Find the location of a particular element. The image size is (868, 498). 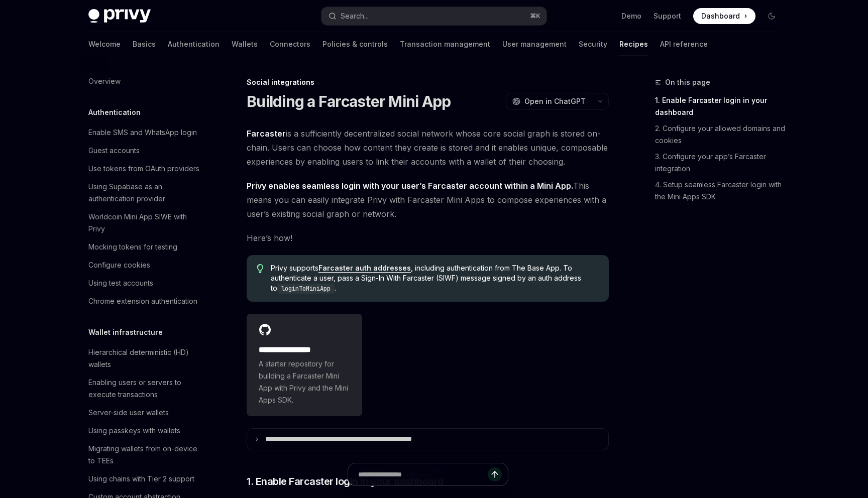

a: Using chains with Tier 2 support is located at coordinates (144, 479).